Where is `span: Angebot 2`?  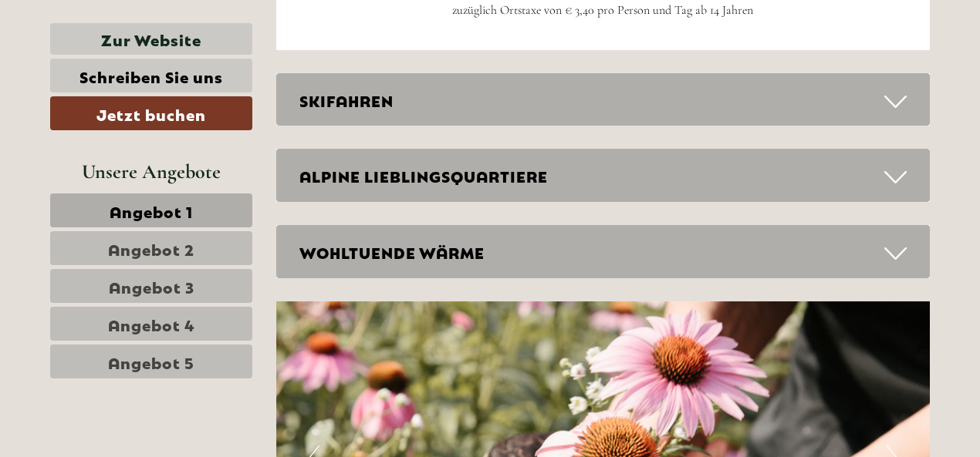
span: Angebot 2 is located at coordinates (151, 249).